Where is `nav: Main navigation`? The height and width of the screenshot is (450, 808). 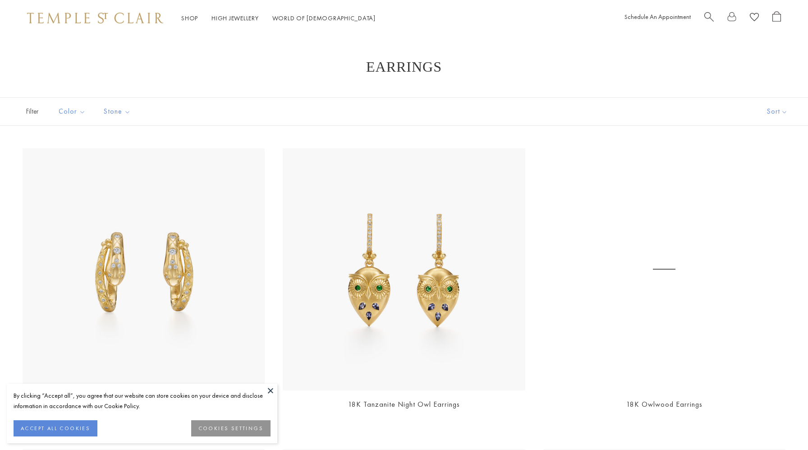 nav: Main navigation is located at coordinates (278, 18).